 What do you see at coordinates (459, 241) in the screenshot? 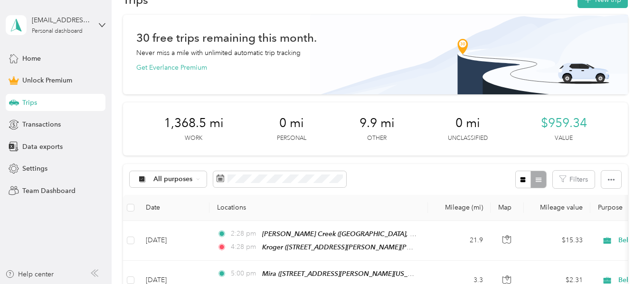
I see `td: 21.9` at bounding box center [459, 241].